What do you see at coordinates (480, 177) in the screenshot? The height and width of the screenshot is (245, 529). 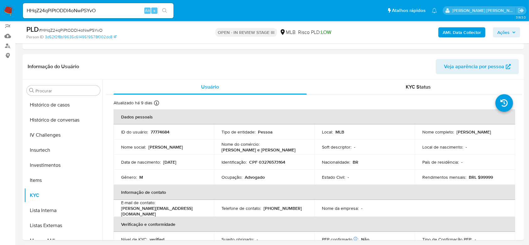 I see `p: BRL $99999` at bounding box center [480, 177].